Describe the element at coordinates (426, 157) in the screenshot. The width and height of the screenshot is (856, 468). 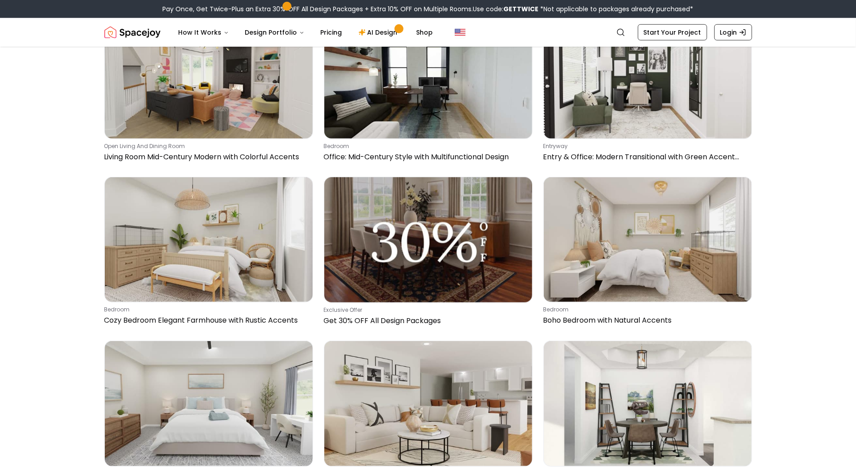
I see `p: Office: Mid-Century Style with Multifunctional Design` at that location.